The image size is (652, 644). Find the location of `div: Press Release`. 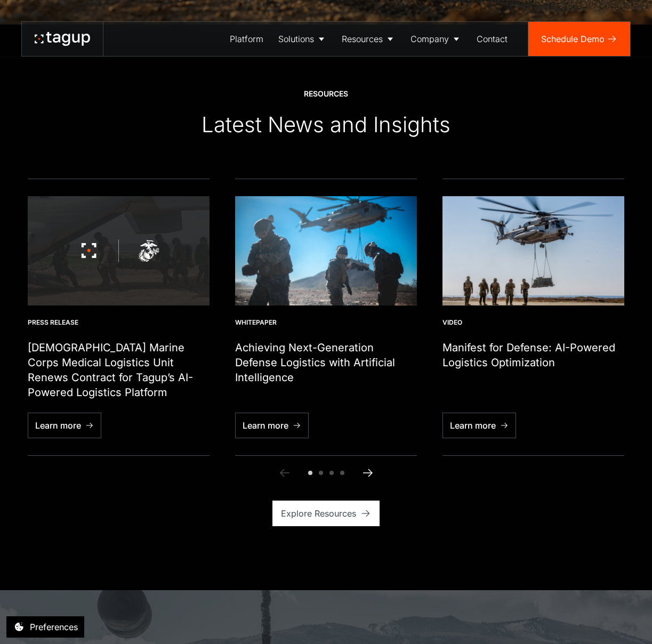

div: Press Release is located at coordinates (118, 323).